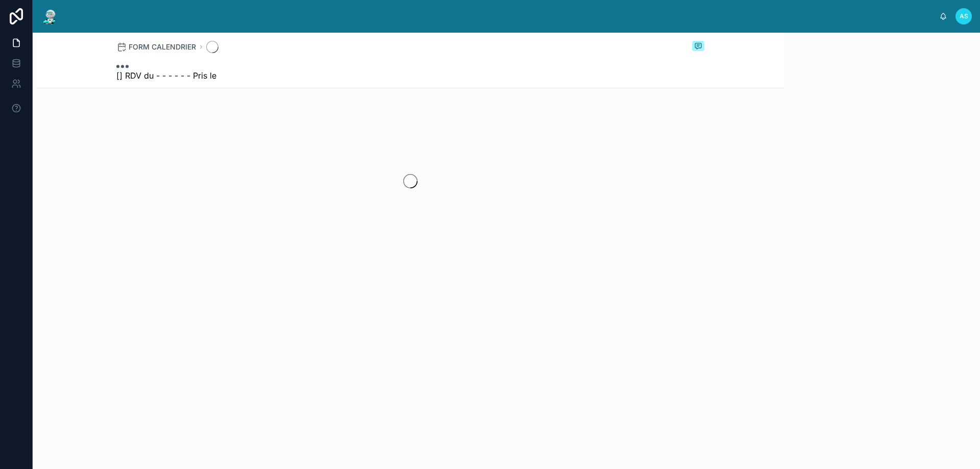  What do you see at coordinates (156, 47) in the screenshot?
I see `a: FORM CALENDRIER` at bounding box center [156, 47].